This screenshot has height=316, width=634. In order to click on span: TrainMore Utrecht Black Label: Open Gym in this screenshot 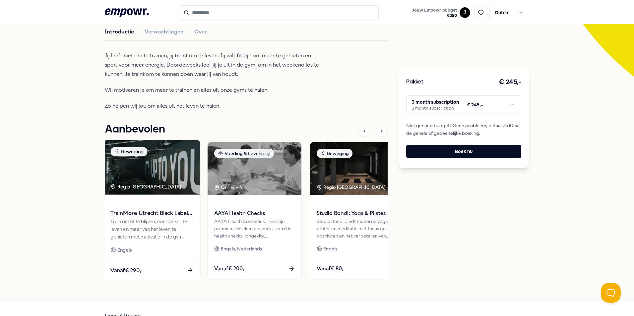, I will do `click(152, 213)`.